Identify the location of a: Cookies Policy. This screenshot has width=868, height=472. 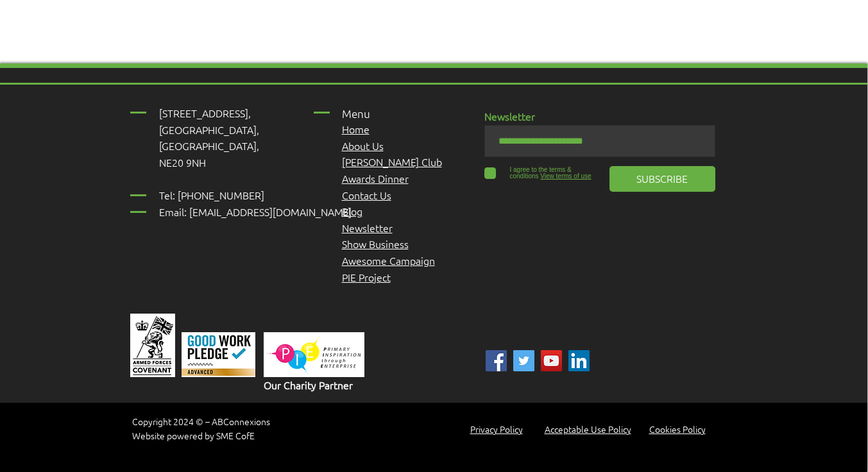
(677, 430).